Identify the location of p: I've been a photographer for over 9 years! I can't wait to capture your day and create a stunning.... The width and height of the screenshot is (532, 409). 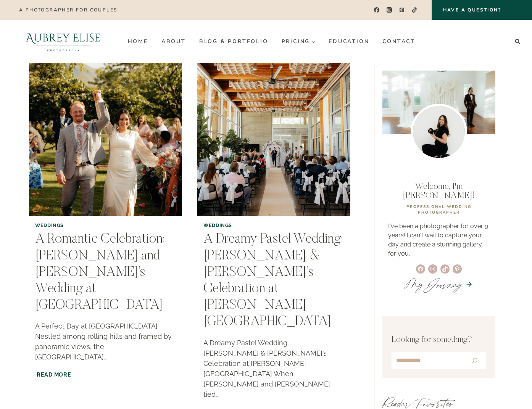
(439, 240).